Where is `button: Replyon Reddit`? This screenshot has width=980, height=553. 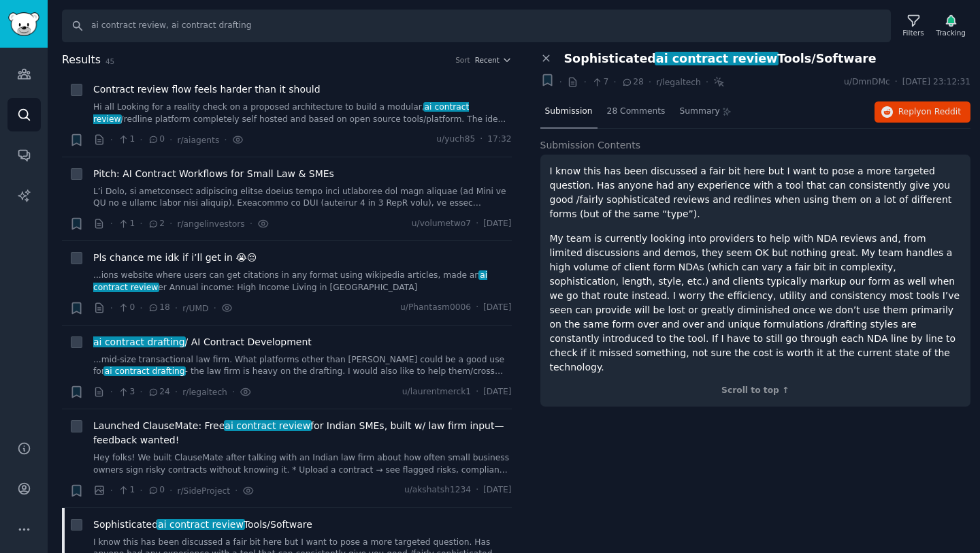 button: Replyon Reddit is located at coordinates (922, 112).